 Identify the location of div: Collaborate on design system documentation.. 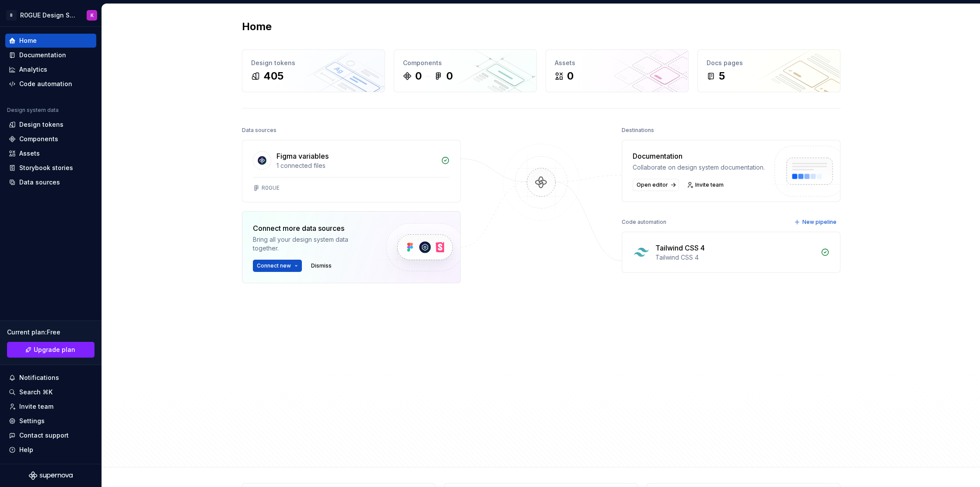
(698, 168).